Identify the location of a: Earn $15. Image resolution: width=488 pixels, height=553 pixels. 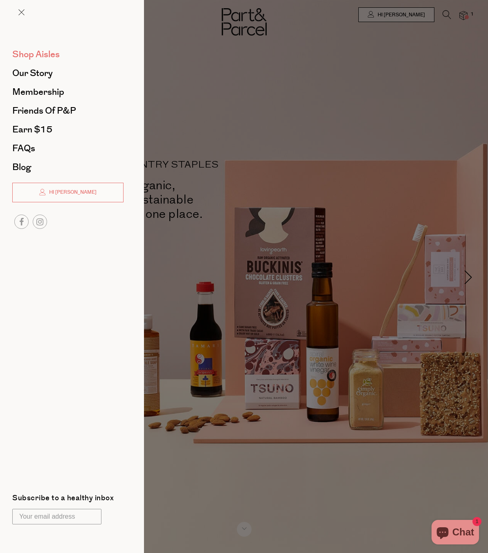
(68, 130).